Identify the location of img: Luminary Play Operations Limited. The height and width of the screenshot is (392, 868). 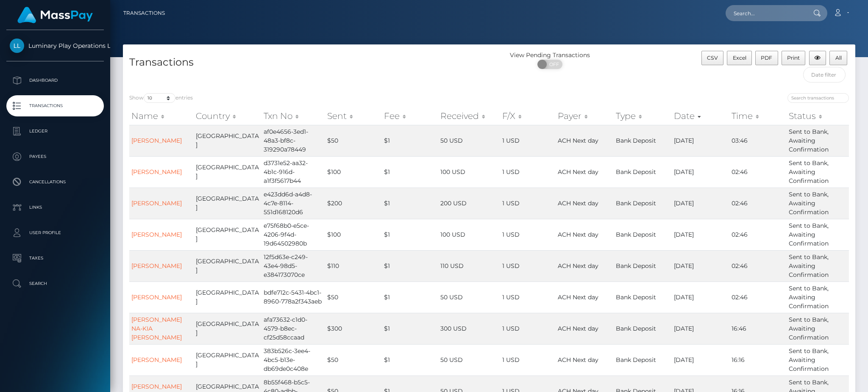
(17, 46).